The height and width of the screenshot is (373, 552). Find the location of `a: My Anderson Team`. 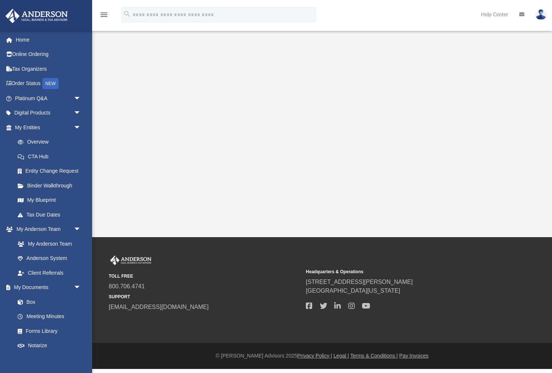

a: My Anderson Team is located at coordinates (48, 244).